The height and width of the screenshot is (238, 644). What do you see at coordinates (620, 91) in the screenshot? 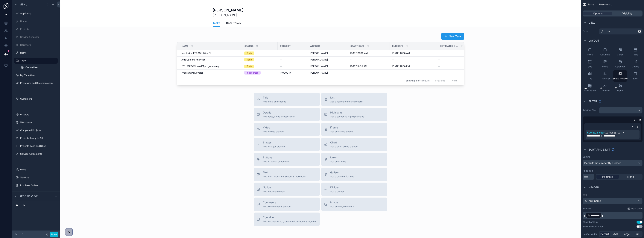
I see `span: Gantt` at bounding box center [620, 91].